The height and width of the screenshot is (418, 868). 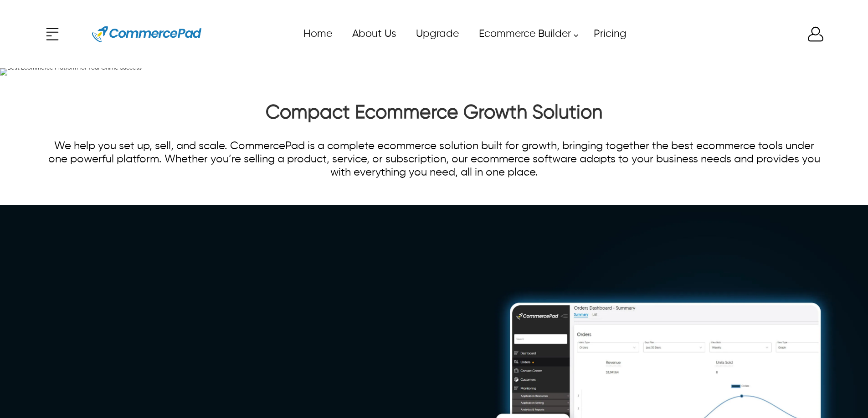 I want to click on img: Website Logo for Commerce Pad, so click(x=147, y=34).